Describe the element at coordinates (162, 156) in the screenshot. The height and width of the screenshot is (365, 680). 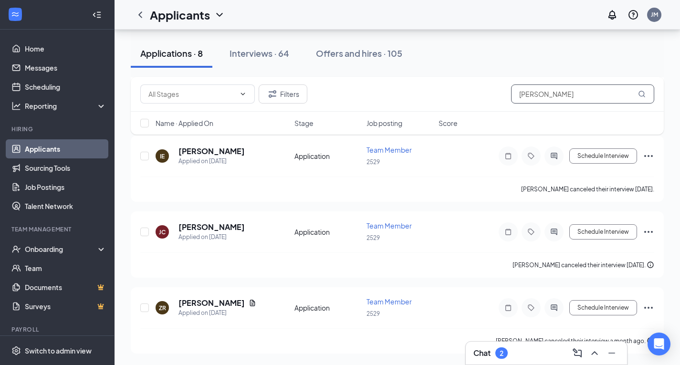
I see `div: IE` at that location.